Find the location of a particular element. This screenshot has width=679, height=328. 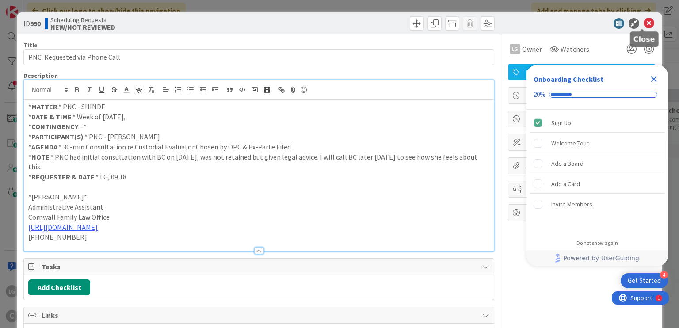

div: 20% is located at coordinates (540, 95).